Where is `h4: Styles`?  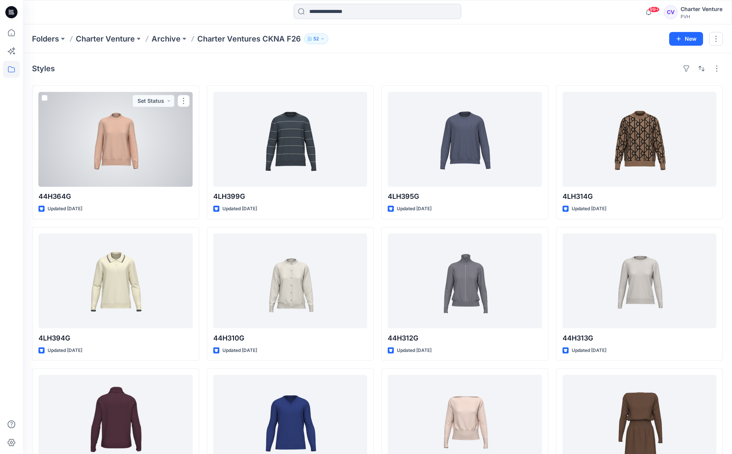 h4: Styles is located at coordinates (43, 69).